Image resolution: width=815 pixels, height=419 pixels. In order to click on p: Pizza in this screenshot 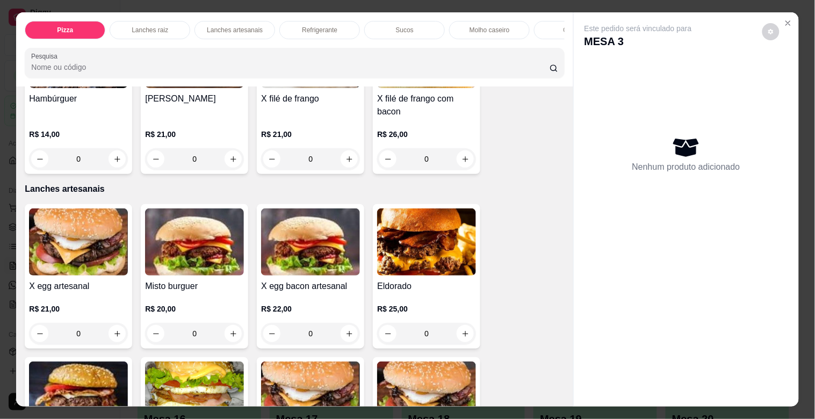, I will do `click(65, 30)`.